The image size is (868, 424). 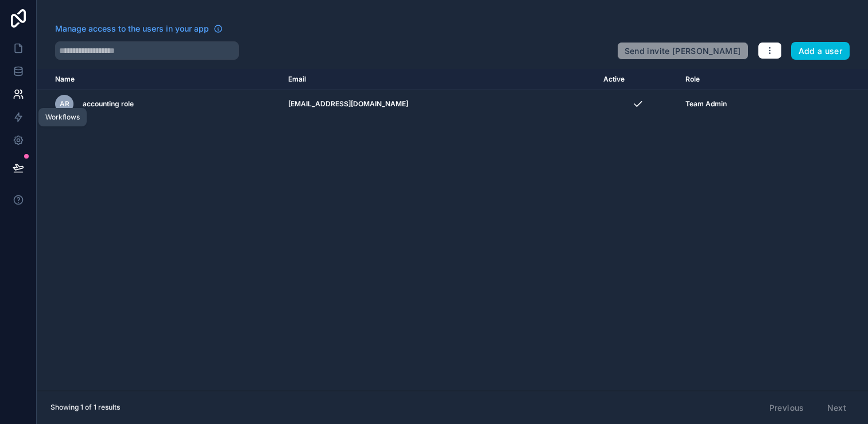 I want to click on span: accounting role, so click(x=108, y=104).